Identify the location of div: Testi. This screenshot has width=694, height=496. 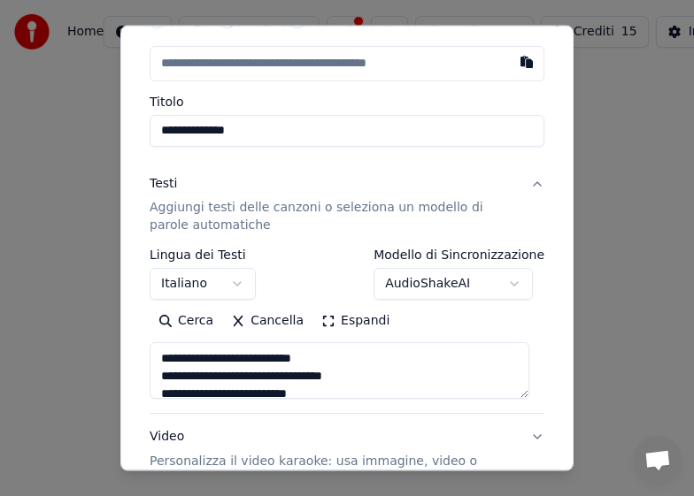
(163, 183).